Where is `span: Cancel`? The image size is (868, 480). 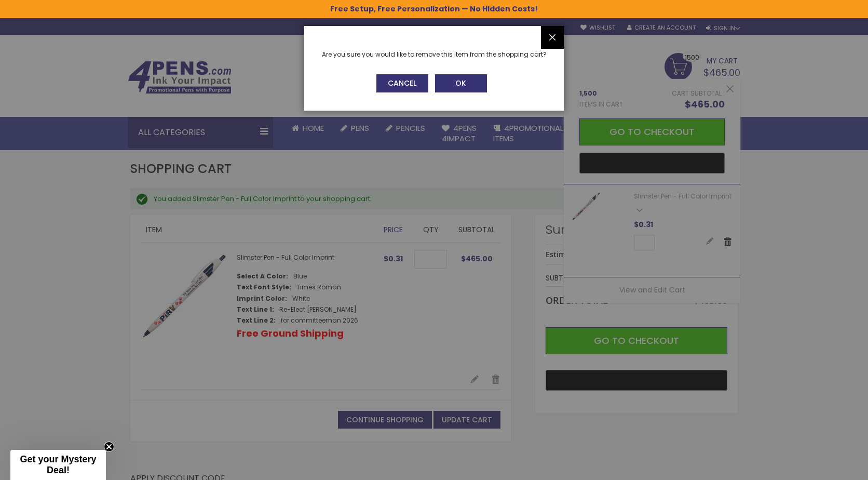 span: Cancel is located at coordinates (402, 83).